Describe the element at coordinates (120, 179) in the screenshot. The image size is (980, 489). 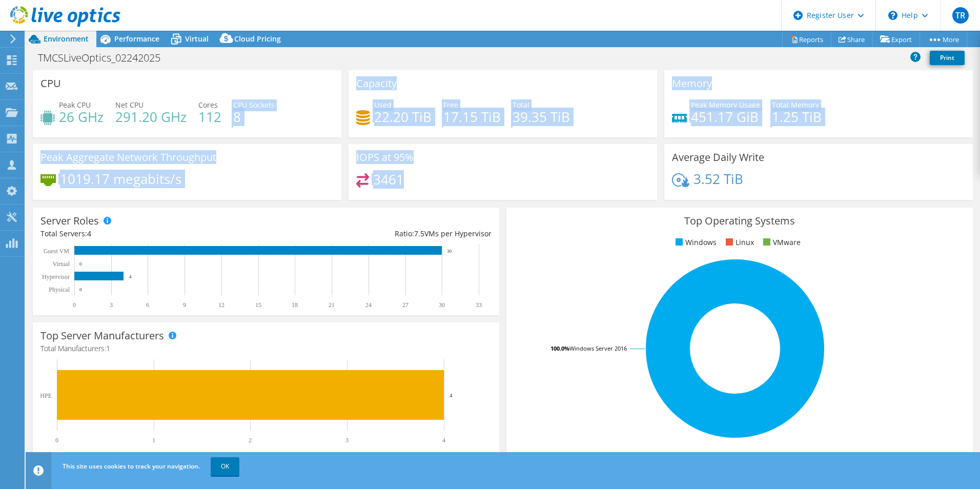
I see `h4: 1019.17 megabits/s` at that location.